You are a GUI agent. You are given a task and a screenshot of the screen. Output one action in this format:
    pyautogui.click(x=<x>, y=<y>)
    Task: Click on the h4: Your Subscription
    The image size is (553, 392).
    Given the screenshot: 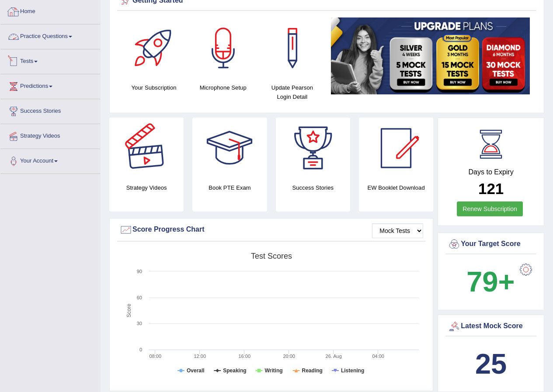 What is the action you would take?
    pyautogui.click(x=154, y=87)
    